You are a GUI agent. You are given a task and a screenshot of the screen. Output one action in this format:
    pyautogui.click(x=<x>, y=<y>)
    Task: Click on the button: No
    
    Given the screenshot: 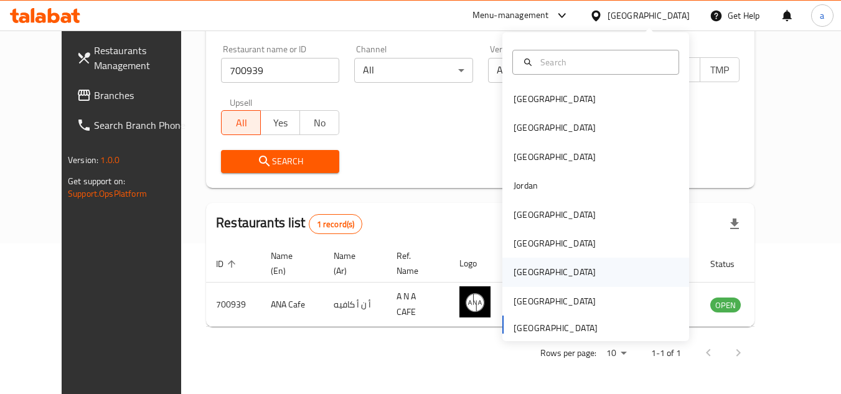 What is the action you would take?
    pyautogui.click(x=320, y=123)
    